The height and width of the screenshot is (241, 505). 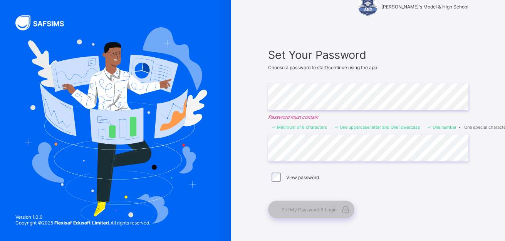 I want to click on span: Set Your Password, so click(x=368, y=55).